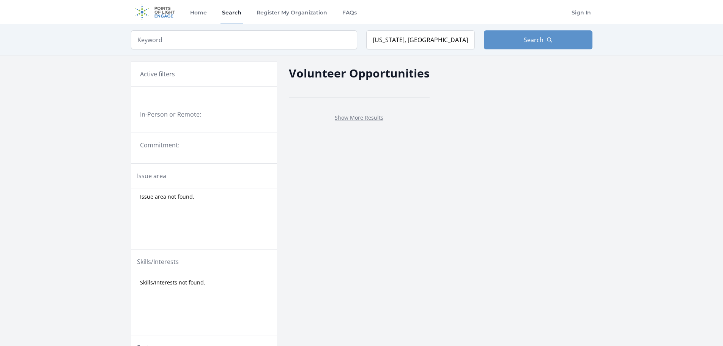  Describe the element at coordinates (533, 40) in the screenshot. I see `span: Search` at that location.